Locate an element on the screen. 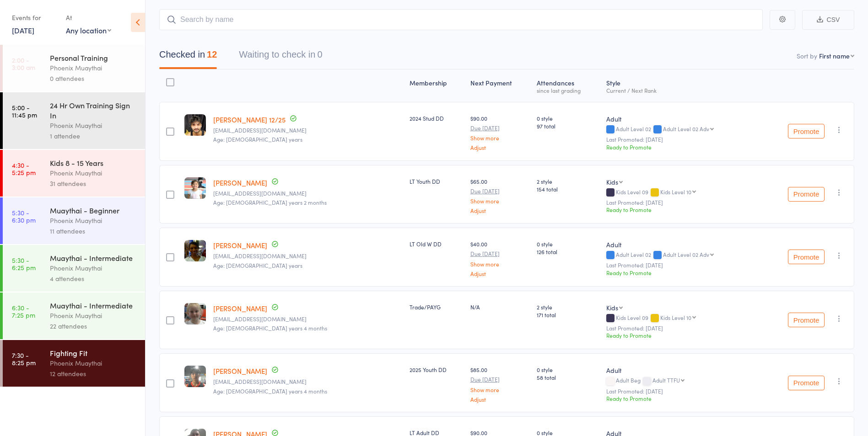 This screenshot has height=436, width=868. span: 126 total is located at coordinates (568, 252).